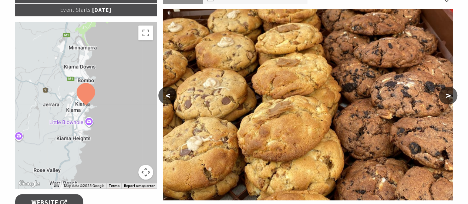 Image resolution: width=468 pixels, height=204 pixels. Describe the element at coordinates (308, 105) in the screenshot. I see `img: Market ptoduce` at that location.